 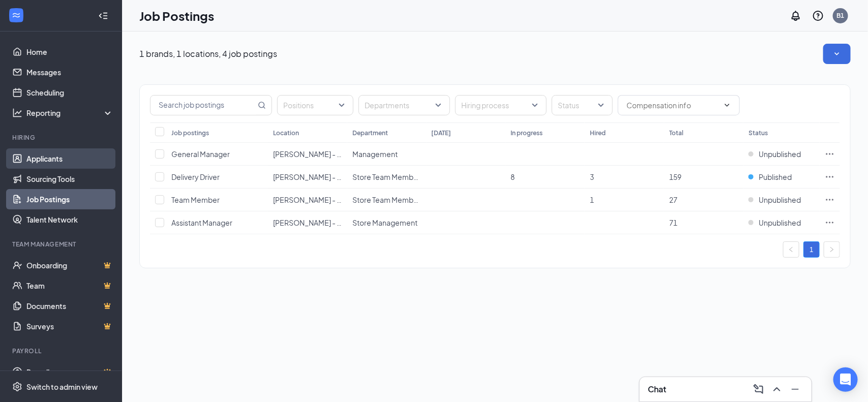 I want to click on svg: WorkstreamLogo, so click(x=17, y=15).